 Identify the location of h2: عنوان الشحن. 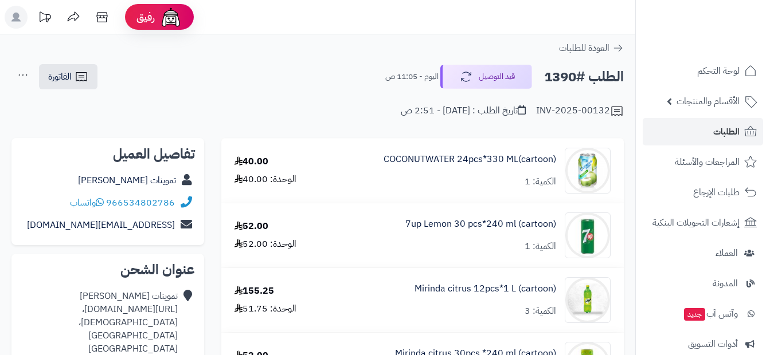
(108, 270).